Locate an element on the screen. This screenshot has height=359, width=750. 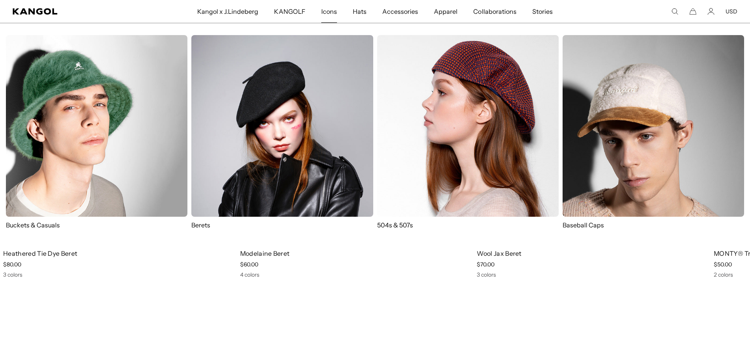
a: Kangol is located at coordinates (71, 11).